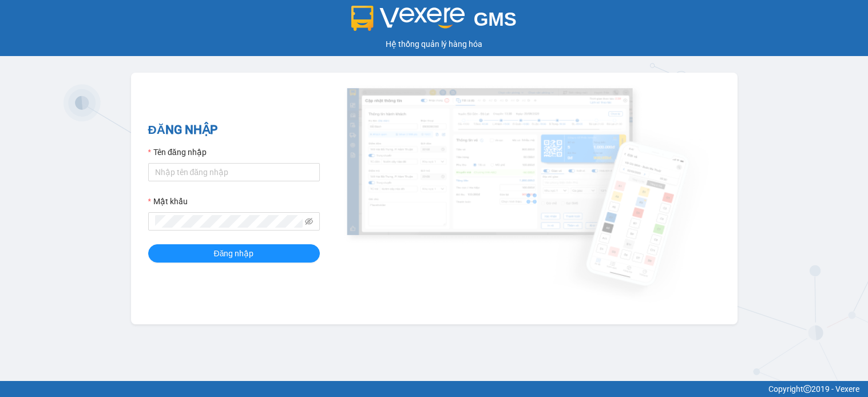 The image size is (868, 397). I want to click on button: Đăng nhập, so click(234, 253).